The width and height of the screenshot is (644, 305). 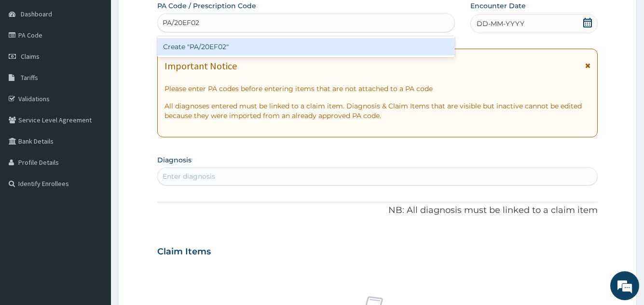 What do you see at coordinates (94, 220) in the screenshot?
I see `textarea: Type your message and hit 'Enter'` at bounding box center [94, 220].